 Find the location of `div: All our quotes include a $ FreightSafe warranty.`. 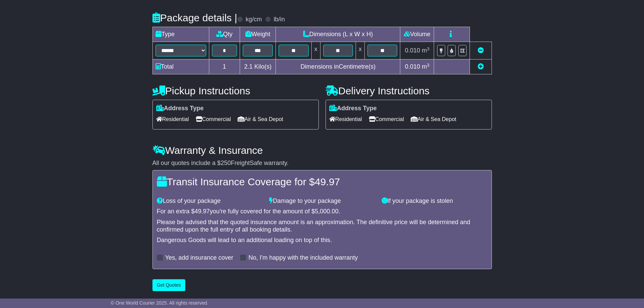

div: All our quotes include a $ FreightSafe warranty. is located at coordinates (322, 163).